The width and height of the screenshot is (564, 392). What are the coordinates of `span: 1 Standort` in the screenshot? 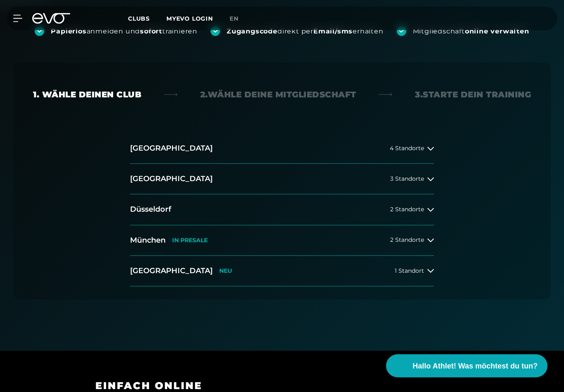 It's located at (409, 271).